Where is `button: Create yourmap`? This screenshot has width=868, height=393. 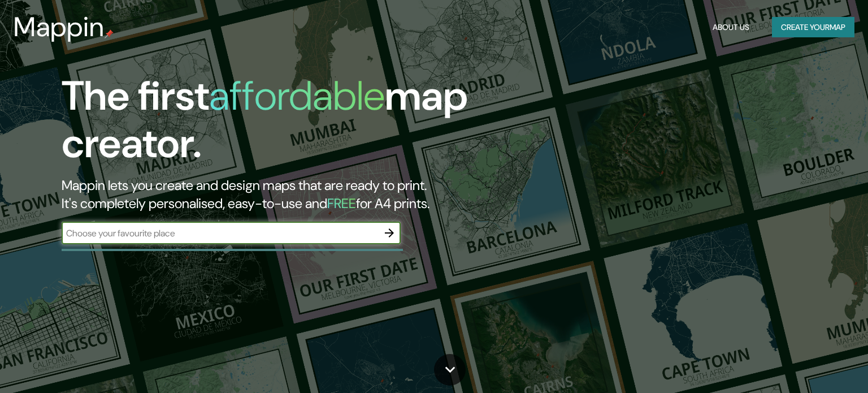
button: Create yourmap is located at coordinates (814, 27).